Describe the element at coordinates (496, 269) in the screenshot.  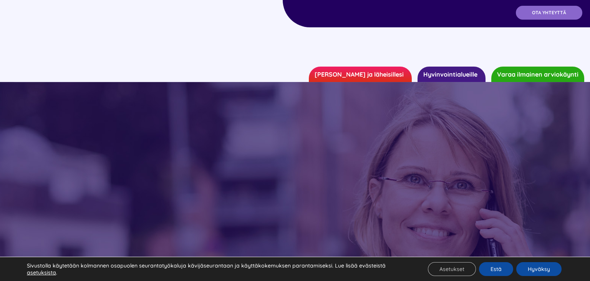
I see `button: Estä` at that location.